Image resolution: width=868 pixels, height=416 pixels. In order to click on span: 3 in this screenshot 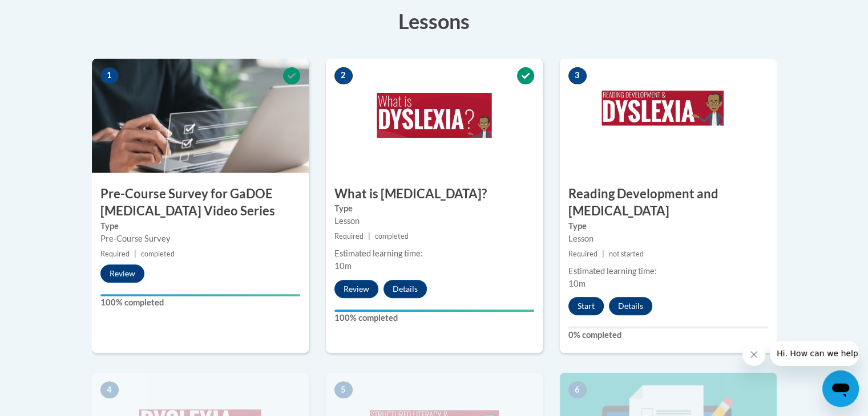, I will do `click(577, 76)`.